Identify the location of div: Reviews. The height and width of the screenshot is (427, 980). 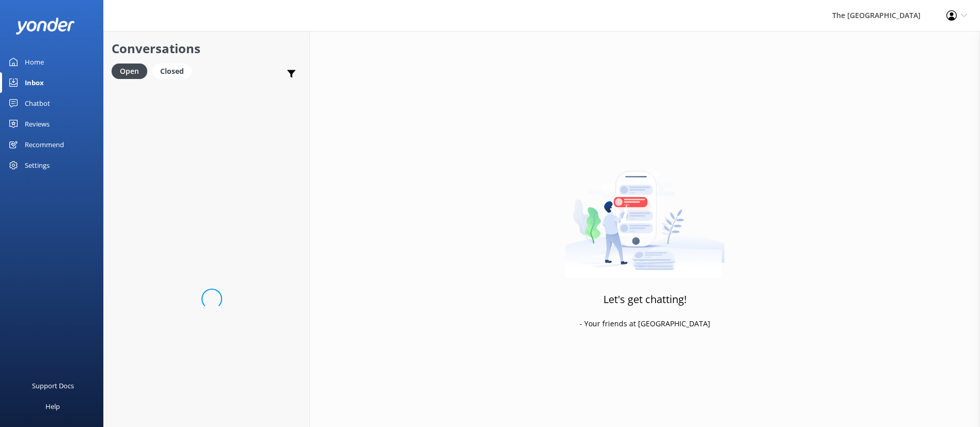
(38, 124).